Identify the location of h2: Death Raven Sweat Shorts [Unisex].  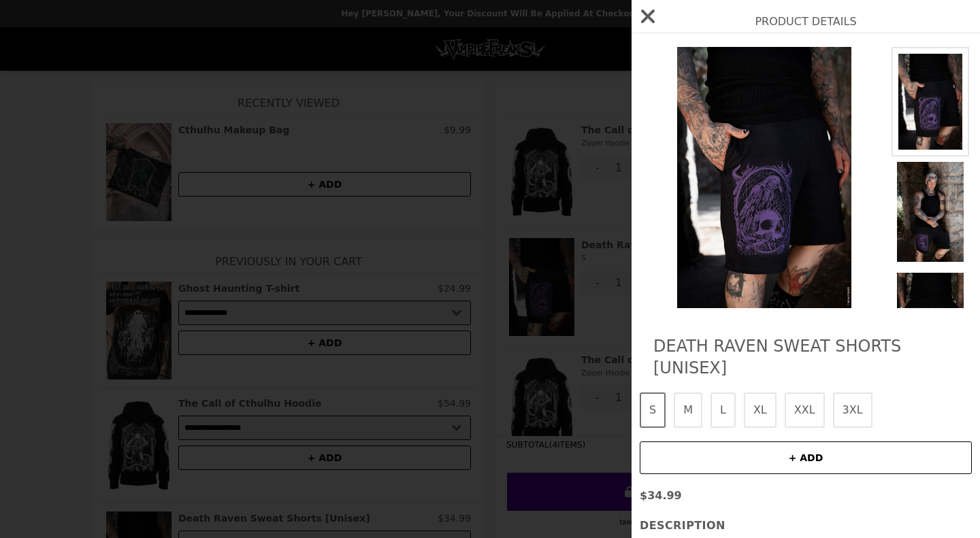
(806, 357).